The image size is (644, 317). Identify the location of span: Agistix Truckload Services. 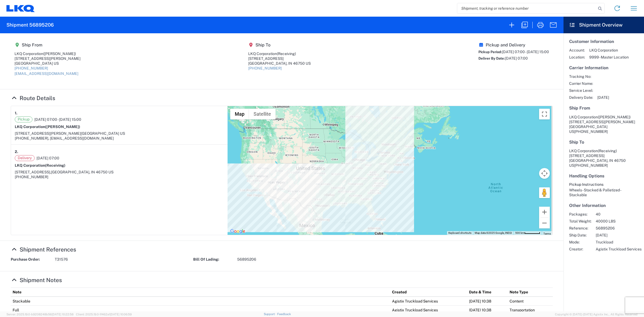
(618, 249).